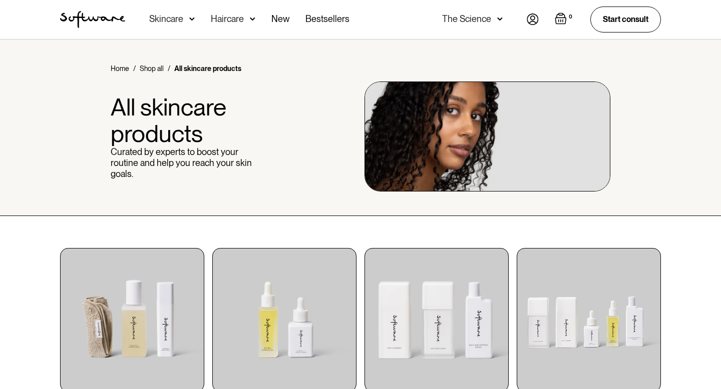 The width and height of the screenshot is (721, 389). What do you see at coordinates (93, 20) in the screenshot?
I see `img: Software Logo` at bounding box center [93, 20].